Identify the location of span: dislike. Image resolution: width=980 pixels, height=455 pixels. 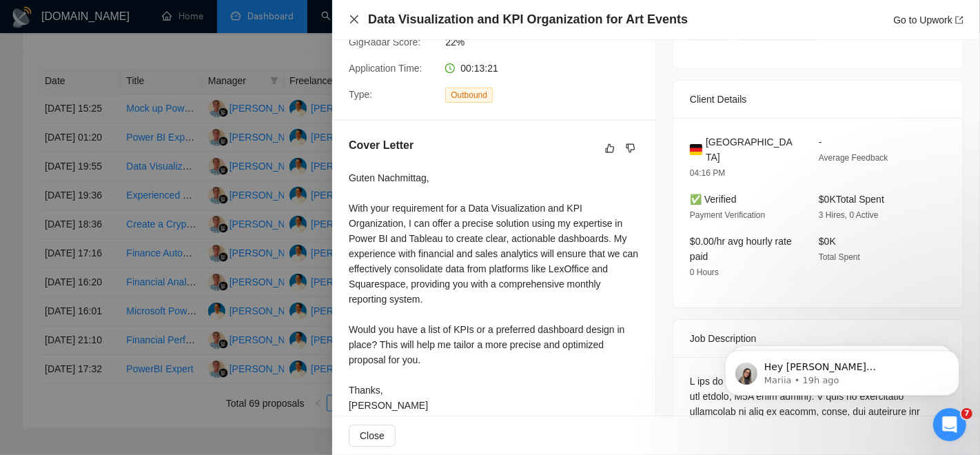
(631, 148).